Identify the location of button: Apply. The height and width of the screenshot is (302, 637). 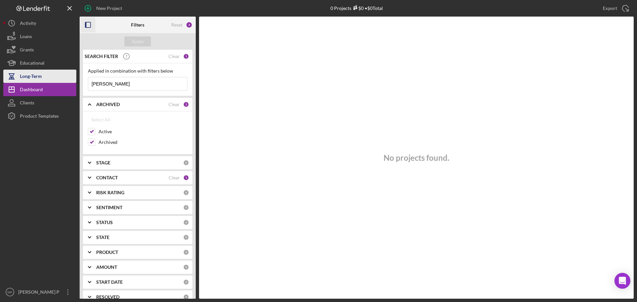
(138, 41).